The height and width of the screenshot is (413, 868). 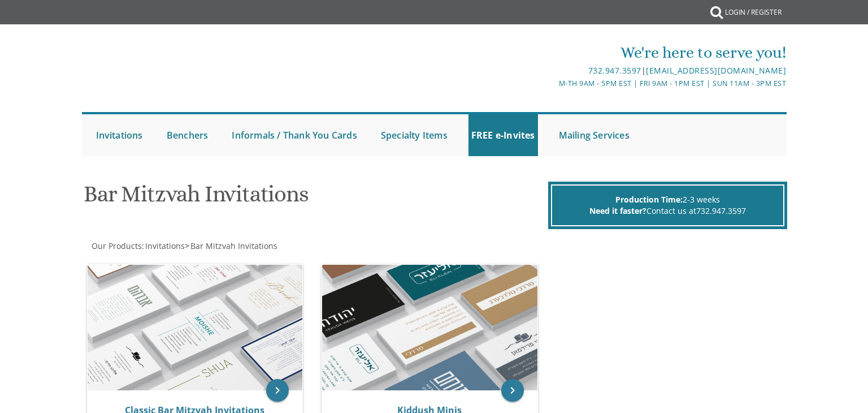 What do you see at coordinates (188, 135) in the screenshot?
I see `a: Benchers` at bounding box center [188, 135].